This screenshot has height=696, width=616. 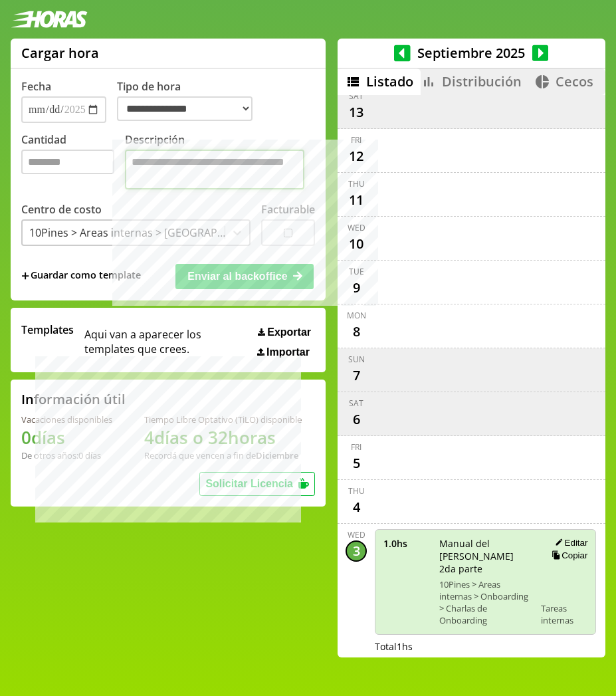 What do you see at coordinates (407, 543) in the screenshot?
I see `span: 1.0 hs` at bounding box center [407, 543].